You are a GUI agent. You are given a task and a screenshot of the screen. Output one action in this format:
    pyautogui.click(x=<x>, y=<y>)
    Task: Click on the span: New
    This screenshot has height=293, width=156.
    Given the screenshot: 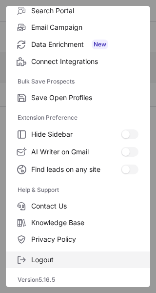 What is the action you would take?
    pyautogui.click(x=100, y=44)
    